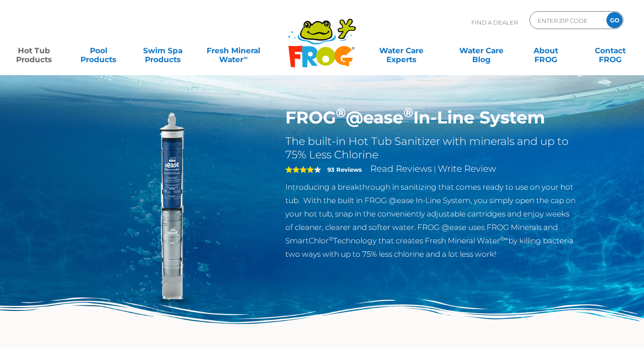 The image size is (644, 348). What do you see at coordinates (431, 148) in the screenshot?
I see `h2: The built-in Hot Tub Sanitizer with minerals and up to 75% Less Chlorine` at bounding box center [431, 148].